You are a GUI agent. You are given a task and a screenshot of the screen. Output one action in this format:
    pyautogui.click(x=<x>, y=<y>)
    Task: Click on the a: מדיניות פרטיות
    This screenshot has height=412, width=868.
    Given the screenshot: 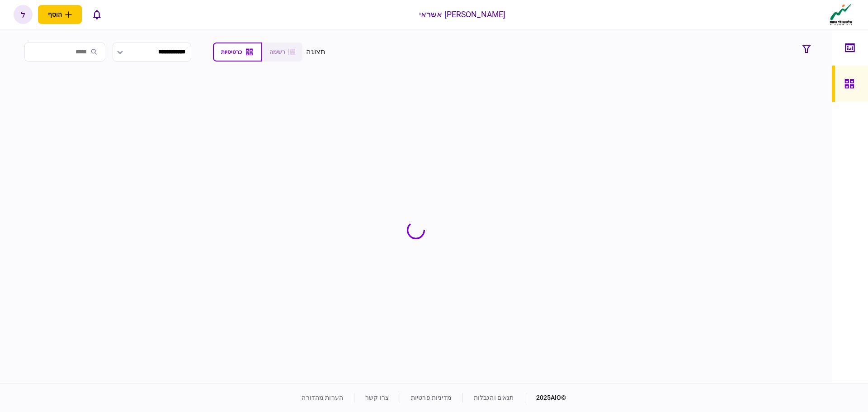 What is the action you would take?
    pyautogui.click(x=431, y=397)
    